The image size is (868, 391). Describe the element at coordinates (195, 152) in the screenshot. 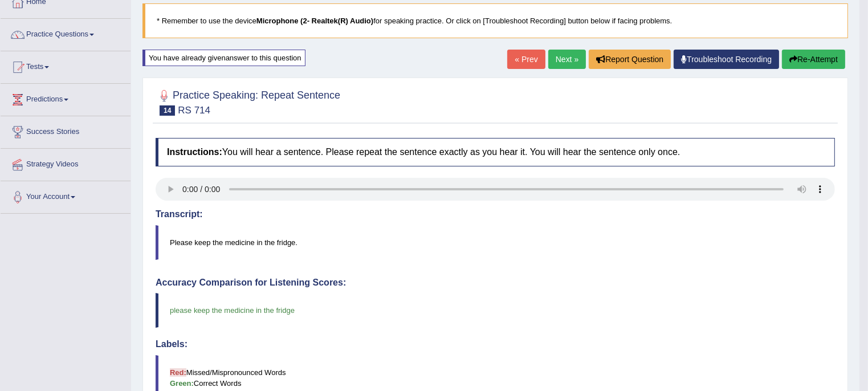

I see `b: Instructions:` at that location.